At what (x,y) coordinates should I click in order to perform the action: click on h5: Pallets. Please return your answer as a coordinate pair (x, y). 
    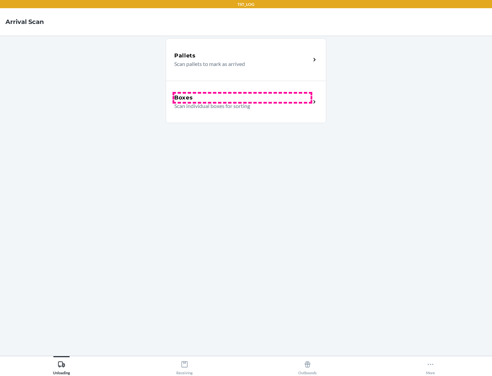
    Looking at the image, I should click on (185, 56).